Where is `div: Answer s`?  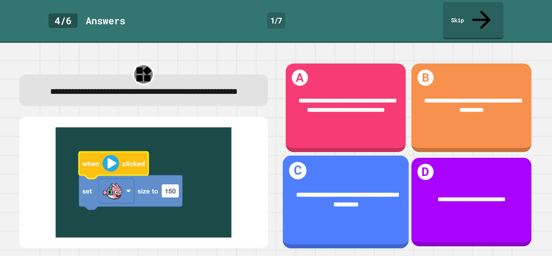
div: Answer s is located at coordinates (105, 21).